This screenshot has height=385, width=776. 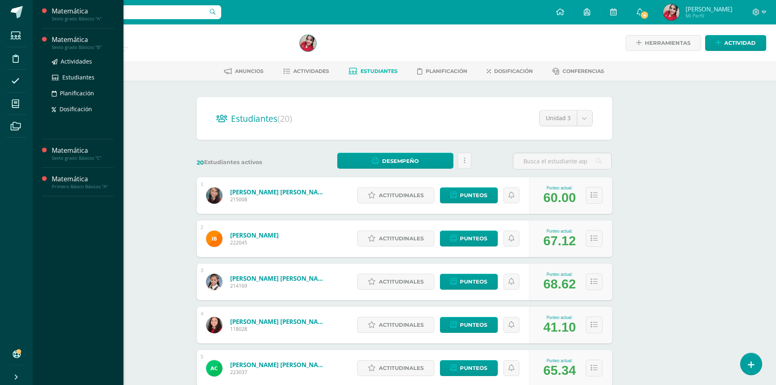 I want to click on img: df66aa1edc7df3dd8ebe60e599f6f05e.png, so click(x=214, y=195).